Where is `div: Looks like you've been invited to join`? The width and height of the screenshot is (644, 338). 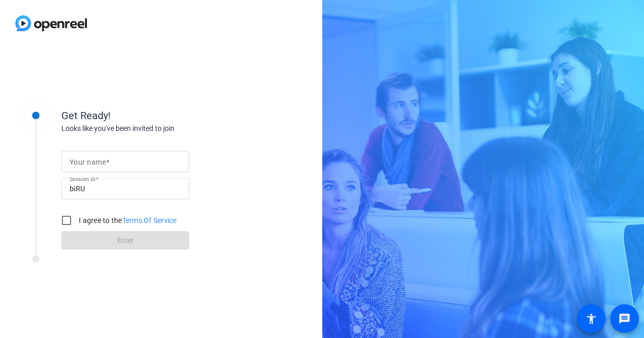 div: Looks like you've been invited to join is located at coordinates (164, 129).